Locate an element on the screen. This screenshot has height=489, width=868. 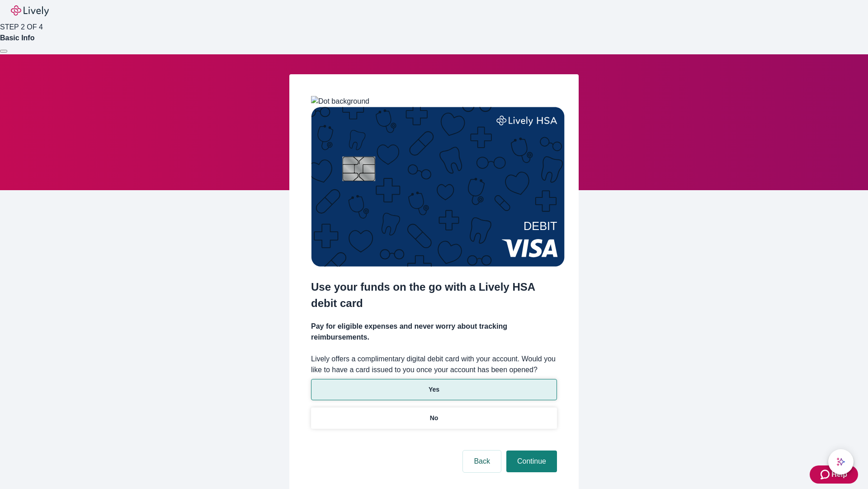
img: Dot background is located at coordinates (340, 101).